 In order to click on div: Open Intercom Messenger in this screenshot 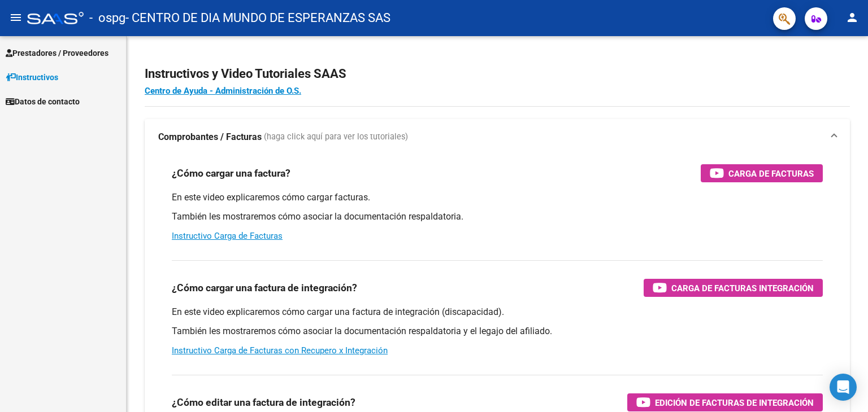, I will do `click(844, 388)`.